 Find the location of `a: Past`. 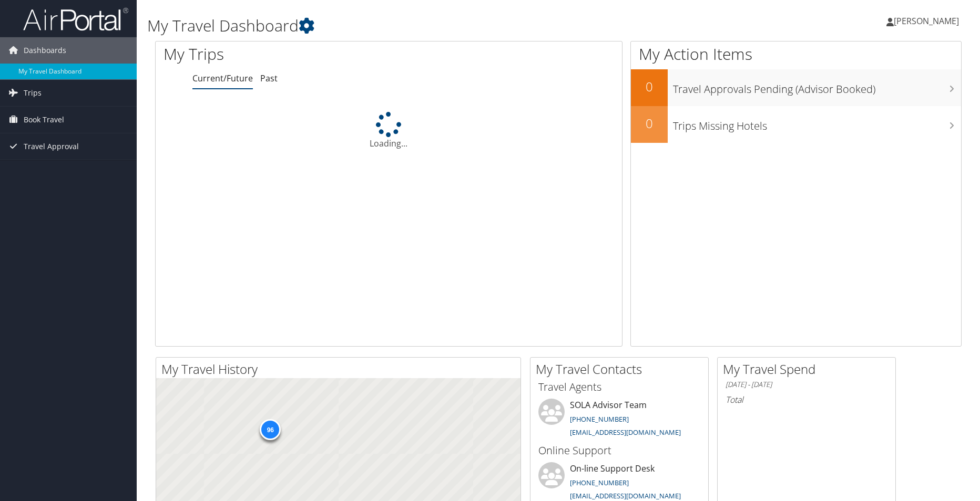

a: Past is located at coordinates (269, 78).